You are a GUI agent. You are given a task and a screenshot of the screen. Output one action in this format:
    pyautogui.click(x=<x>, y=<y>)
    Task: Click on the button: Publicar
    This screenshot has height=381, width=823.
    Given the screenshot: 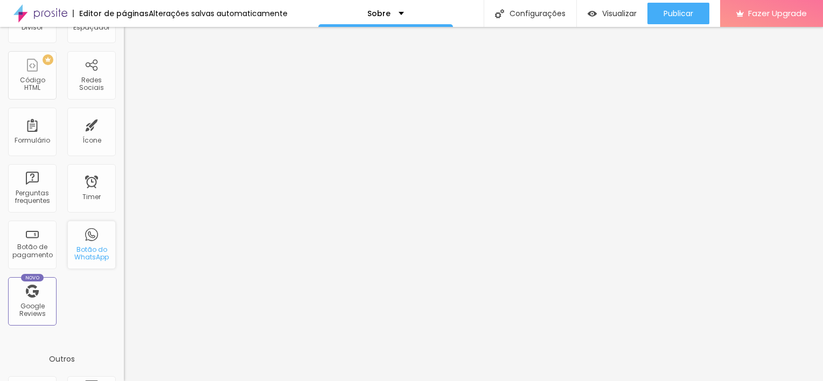 What is the action you would take?
    pyautogui.click(x=678, y=13)
    